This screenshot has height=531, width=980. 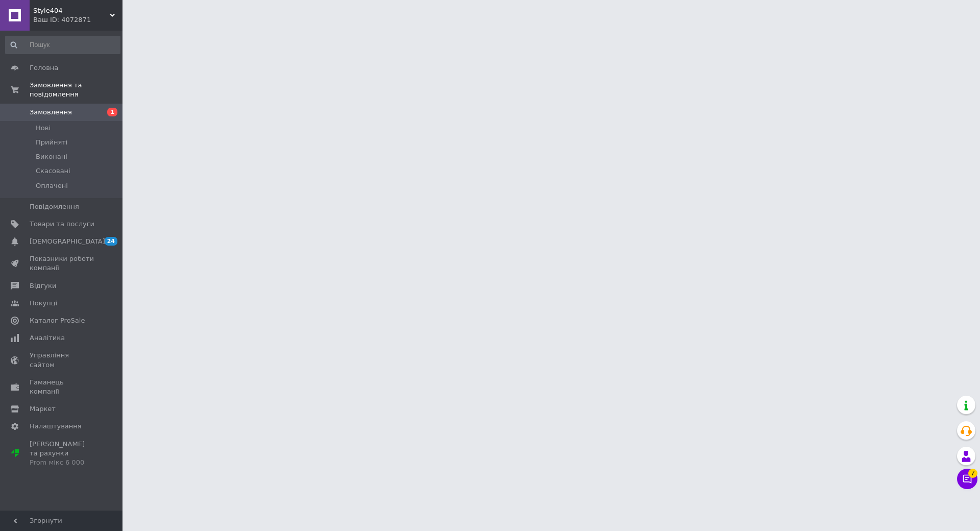 What do you see at coordinates (51, 112) in the screenshot?
I see `span: Замовлення` at bounding box center [51, 112].